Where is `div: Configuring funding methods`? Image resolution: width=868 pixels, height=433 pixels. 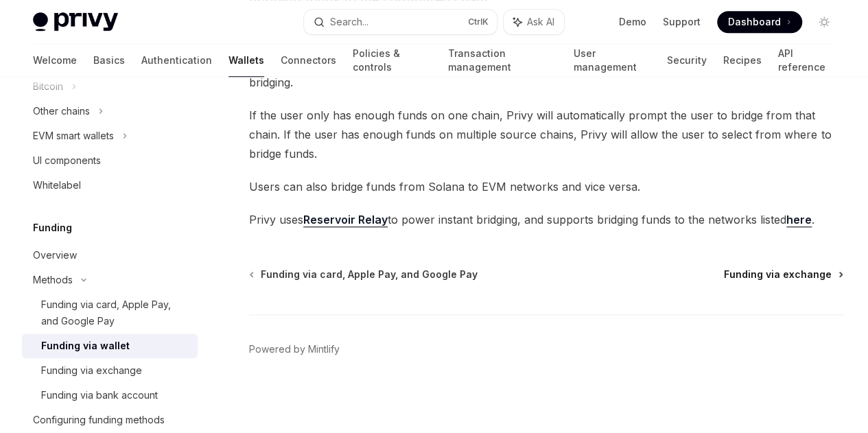 div: Configuring funding methods is located at coordinates (99, 421).